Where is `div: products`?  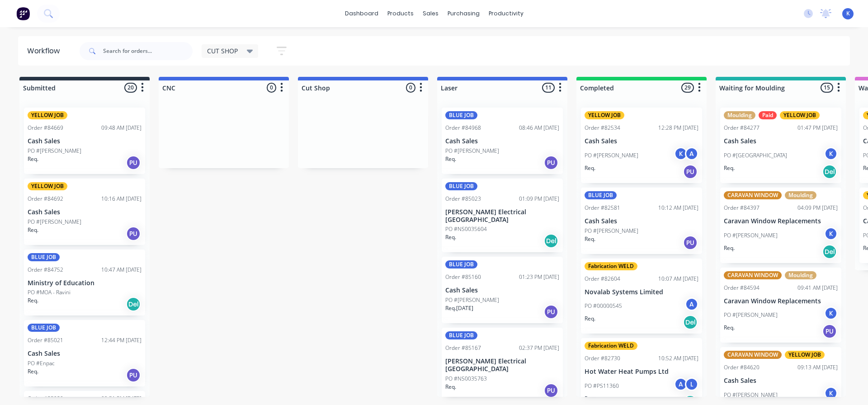
div: products is located at coordinates (400, 13).